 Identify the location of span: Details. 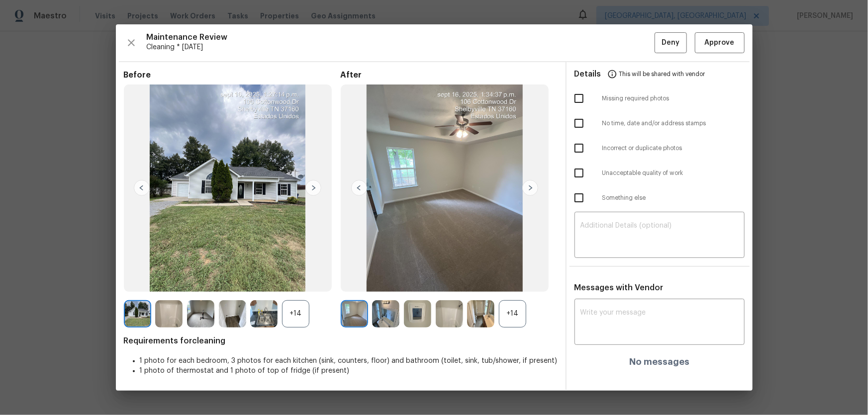
(588, 74).